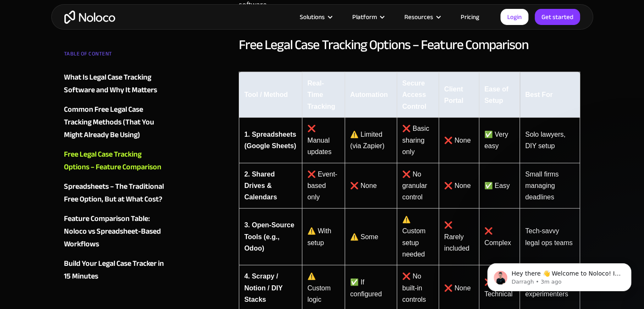 The height and width of the screenshot is (309, 644). I want to click on div: TABLE OF CONTENT, so click(115, 56).